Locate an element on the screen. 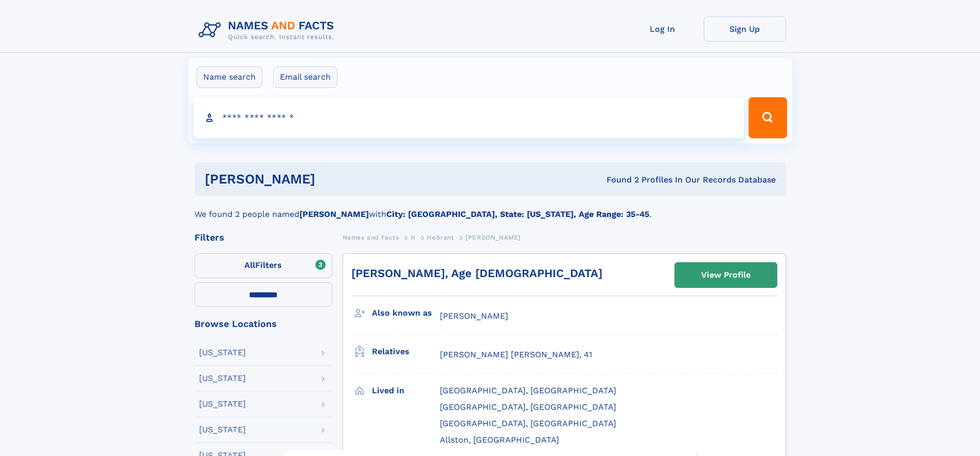 The height and width of the screenshot is (456, 980). div: Filters is located at coordinates (263, 237).